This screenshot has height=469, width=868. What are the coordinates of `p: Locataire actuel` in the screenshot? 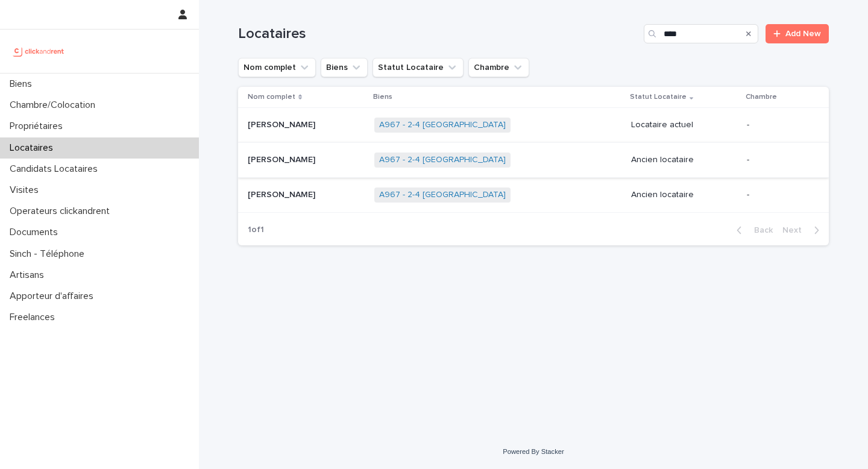 It's located at (684, 125).